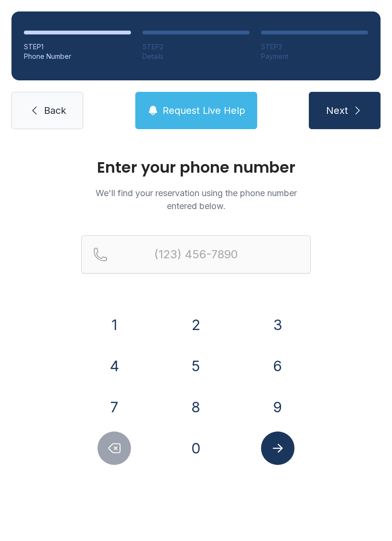 This screenshot has width=392, height=541. I want to click on button: Submit lookup form, so click(278, 448).